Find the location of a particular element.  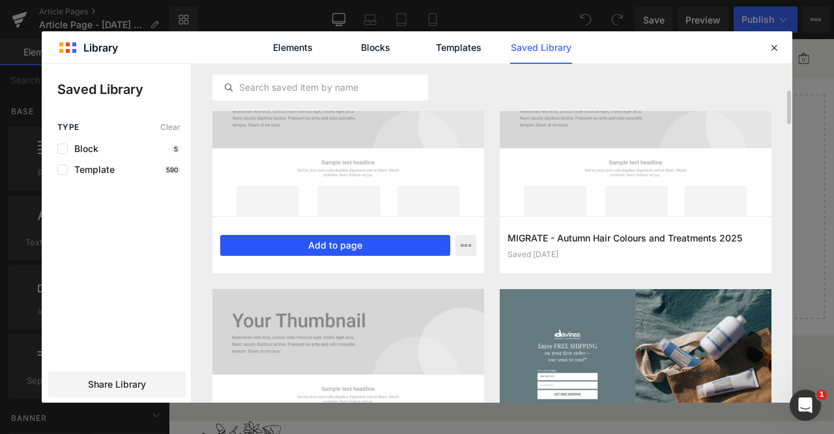

a: Saved Library is located at coordinates (541, 48).